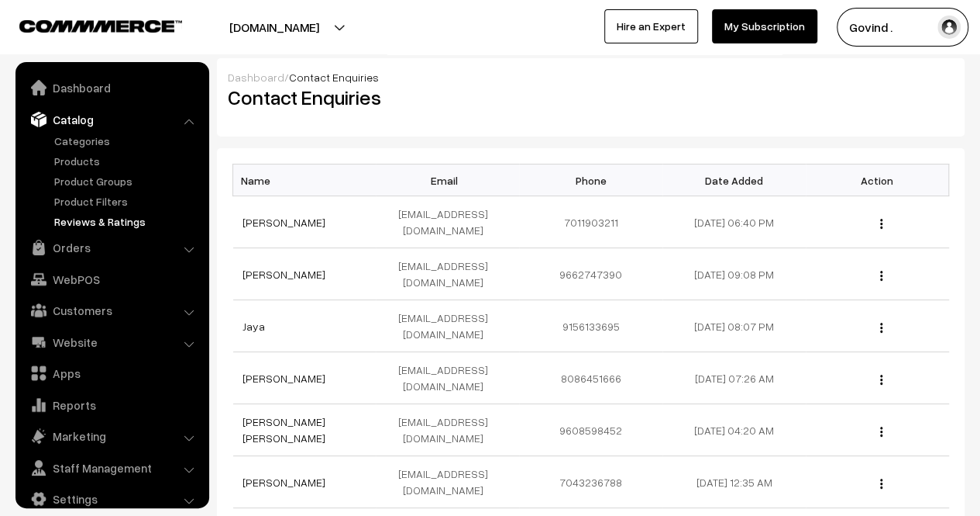 This screenshot has height=516, width=980. What do you see at coordinates (591, 274) in the screenshot?
I see `td: 9662747390` at bounding box center [591, 274].